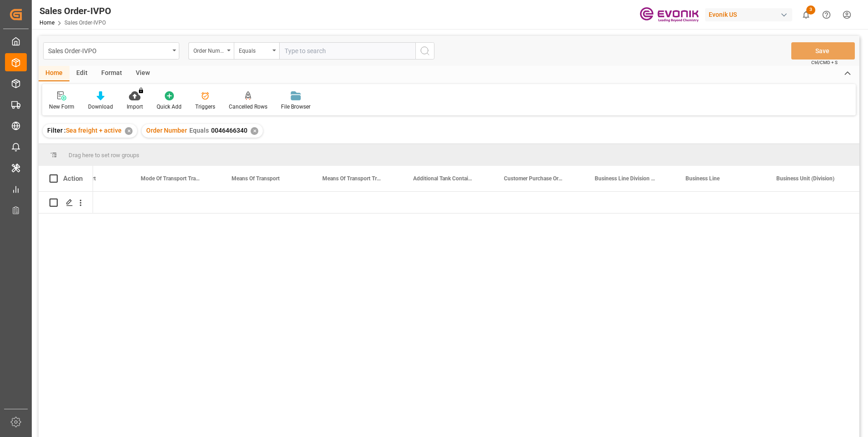 Image resolution: width=868 pixels, height=437 pixels. I want to click on span: Sea freight + active, so click(94, 130).